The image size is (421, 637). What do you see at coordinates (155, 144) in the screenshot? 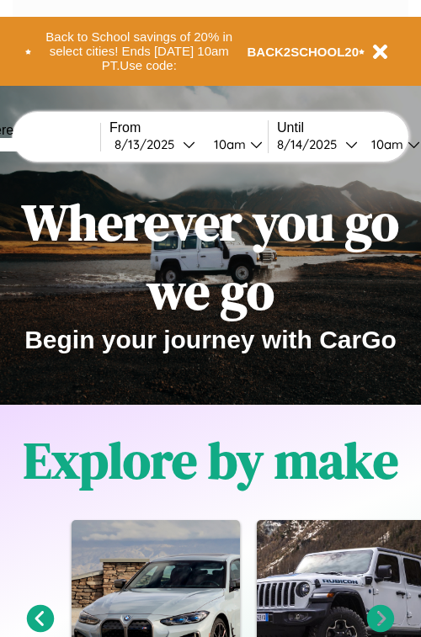
I see `button: 8/13/2025` at bounding box center [155, 144].